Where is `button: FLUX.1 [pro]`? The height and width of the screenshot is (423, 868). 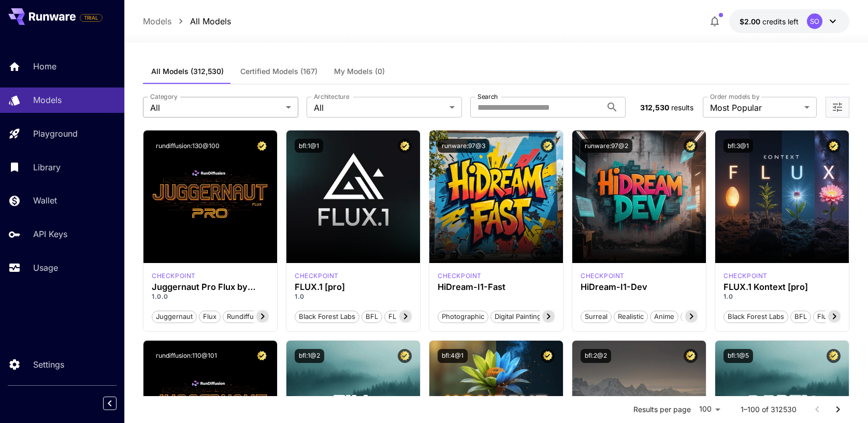
button: FLUX.1 [pro] is located at coordinates (408, 316).